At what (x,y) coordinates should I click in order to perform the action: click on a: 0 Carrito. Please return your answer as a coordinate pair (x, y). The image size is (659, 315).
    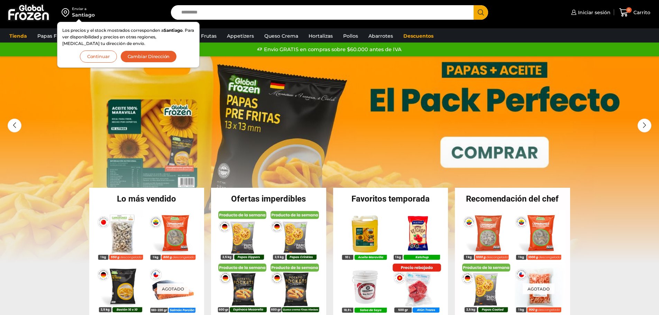
    Looking at the image, I should click on (634, 12).